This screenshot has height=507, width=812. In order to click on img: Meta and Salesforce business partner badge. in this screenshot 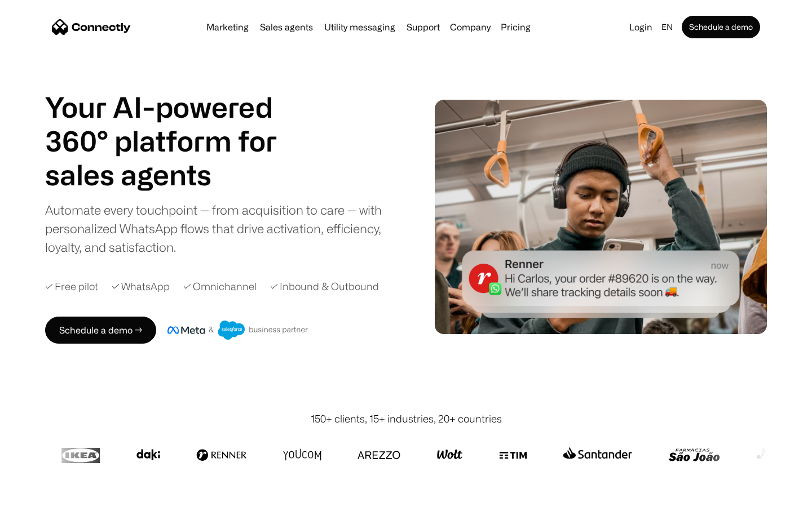, I will do `click(238, 330)`.